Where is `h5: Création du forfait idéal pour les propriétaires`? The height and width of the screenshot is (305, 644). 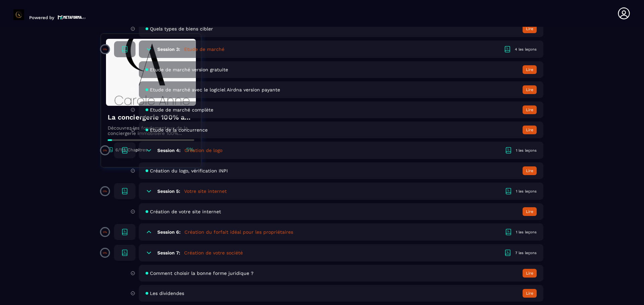 h5: Création du forfait idéal pour les propriétaires is located at coordinates (238, 232).